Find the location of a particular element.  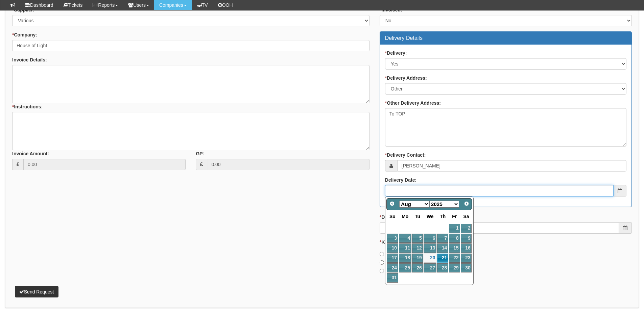

a: 5 is located at coordinates (417, 238).